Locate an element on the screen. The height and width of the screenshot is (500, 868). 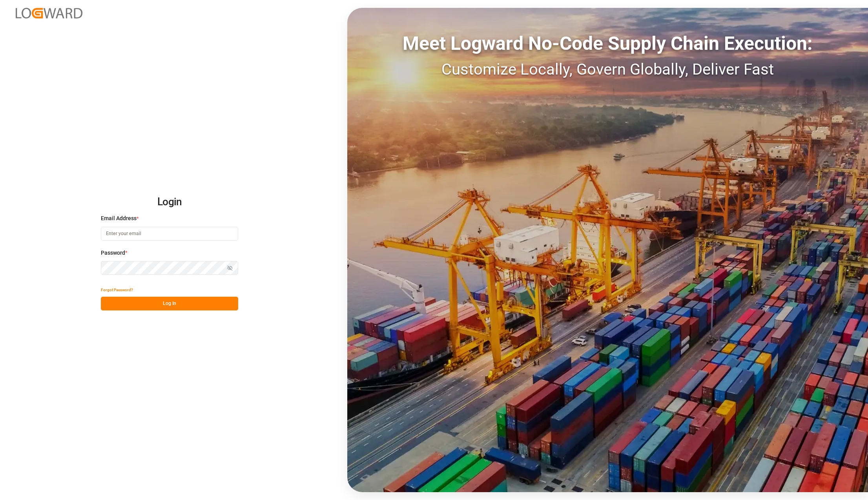
input: Enter your email is located at coordinates (170, 234).